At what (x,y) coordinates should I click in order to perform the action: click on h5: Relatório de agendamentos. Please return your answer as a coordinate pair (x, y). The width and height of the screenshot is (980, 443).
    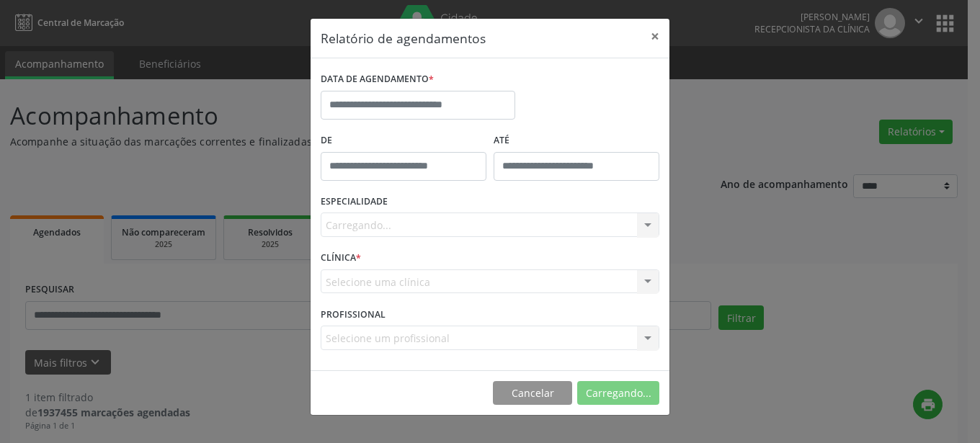
    Looking at the image, I should click on (403, 38).